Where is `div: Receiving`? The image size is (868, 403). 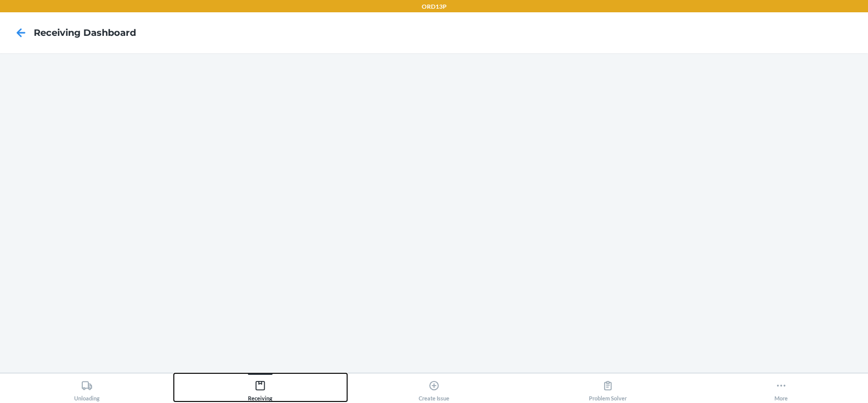
div: Receiving is located at coordinates (260, 388).